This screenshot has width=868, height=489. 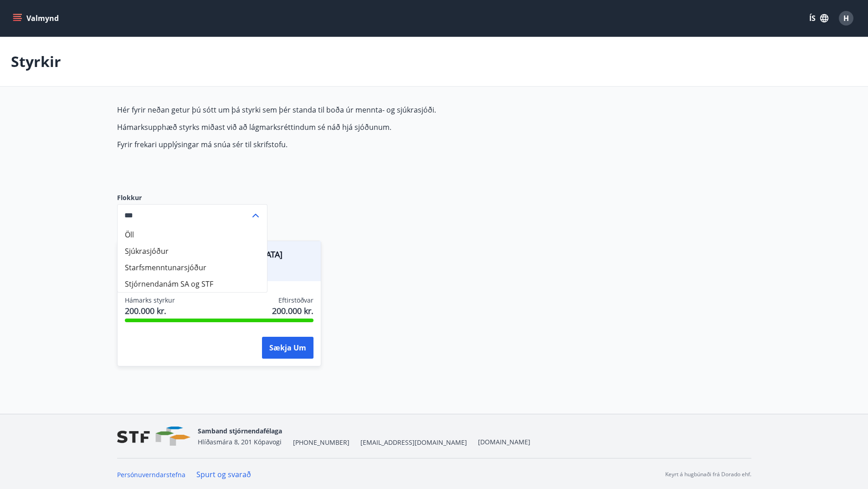 What do you see at coordinates (332, 144) in the screenshot?
I see `p: Fyrir frekari upplýsingar má snúa sér til skrifstofu.` at bounding box center [332, 144].